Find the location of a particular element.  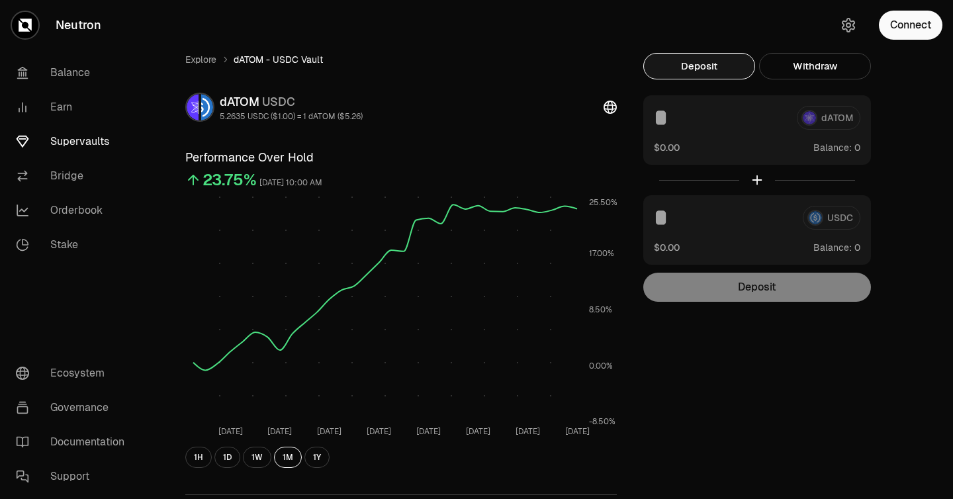

a: Documentation is located at coordinates (74, 442).